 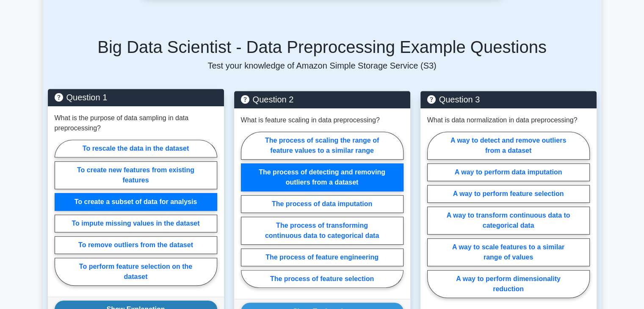 What do you see at coordinates (322, 47) in the screenshot?
I see `h5: Big Data Scientist - Data Preprocessing Example Questions` at bounding box center [322, 47].